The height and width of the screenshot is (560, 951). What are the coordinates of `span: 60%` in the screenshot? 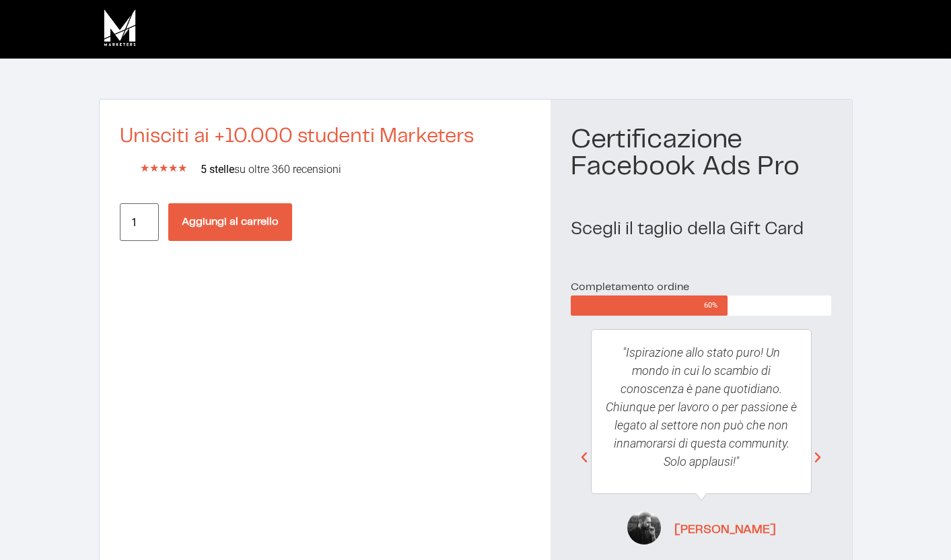 It's located at (716, 305).